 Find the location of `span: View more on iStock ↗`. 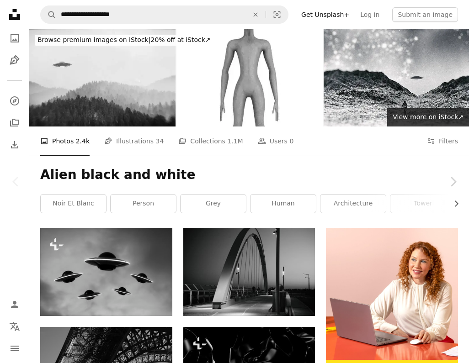

span: View more on iStock ↗ is located at coordinates (428, 117).